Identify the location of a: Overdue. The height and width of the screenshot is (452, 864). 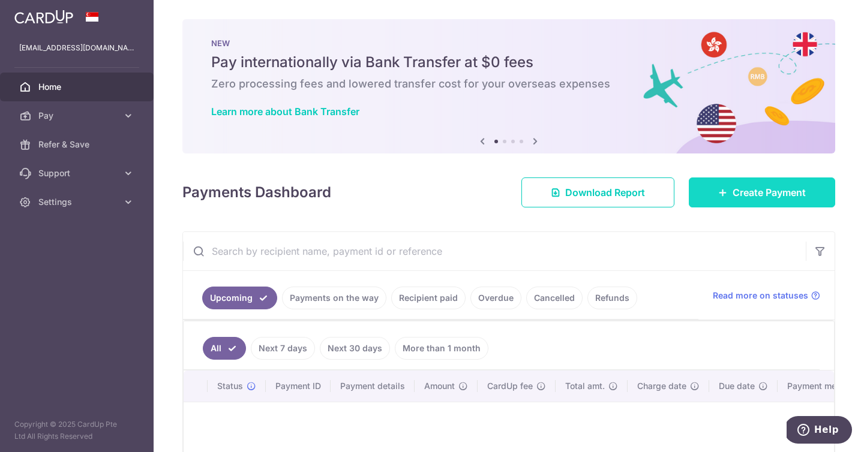
(495, 298).